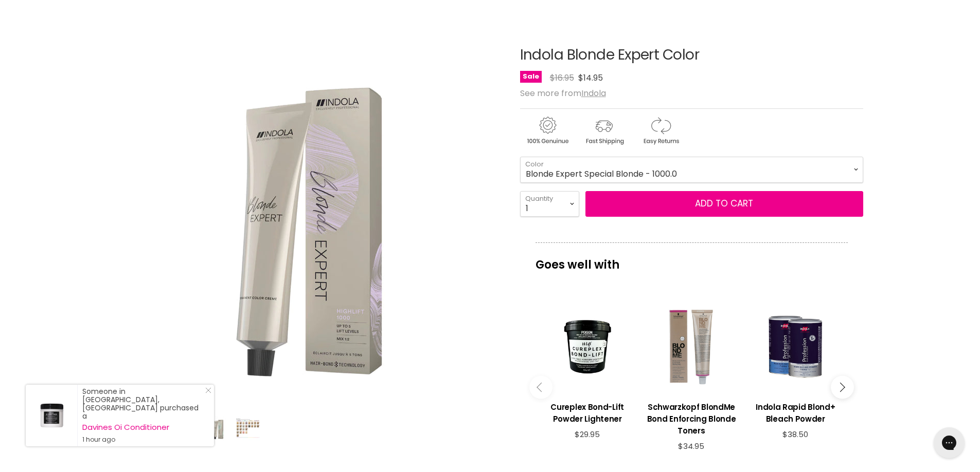 The image size is (980, 472). Describe the element at coordinates (52, 416) in the screenshot. I see `a: Visit product page` at that location.